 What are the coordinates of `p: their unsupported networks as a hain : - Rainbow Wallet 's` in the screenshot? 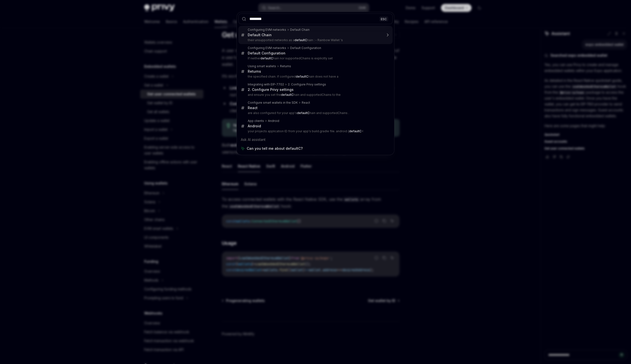 It's located at (315, 40).